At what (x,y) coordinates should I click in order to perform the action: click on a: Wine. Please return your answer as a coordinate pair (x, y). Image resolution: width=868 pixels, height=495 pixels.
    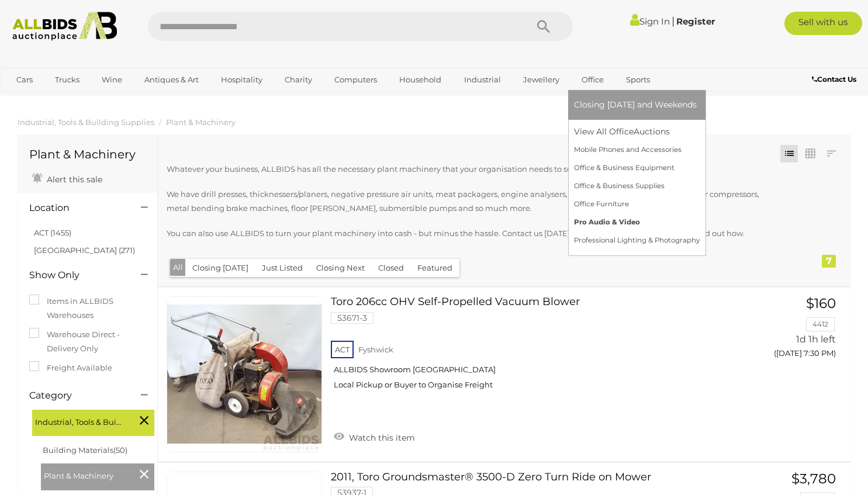
    Looking at the image, I should click on (112, 79).